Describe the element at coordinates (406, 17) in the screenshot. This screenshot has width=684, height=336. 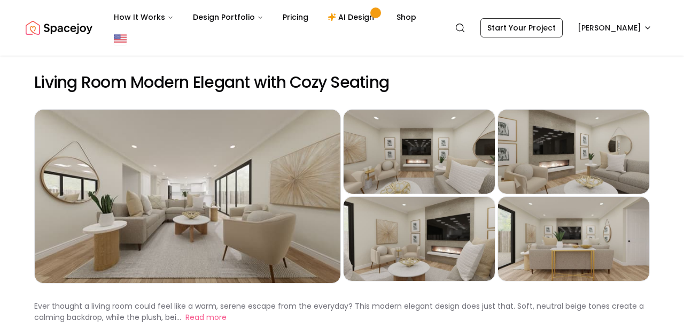
I see `a: Shop` at that location.